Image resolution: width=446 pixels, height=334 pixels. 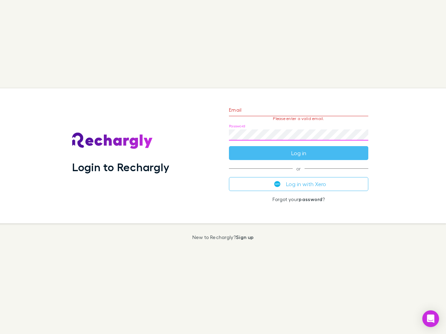 I want to click on p: Forgot your ?, so click(x=298, y=199).